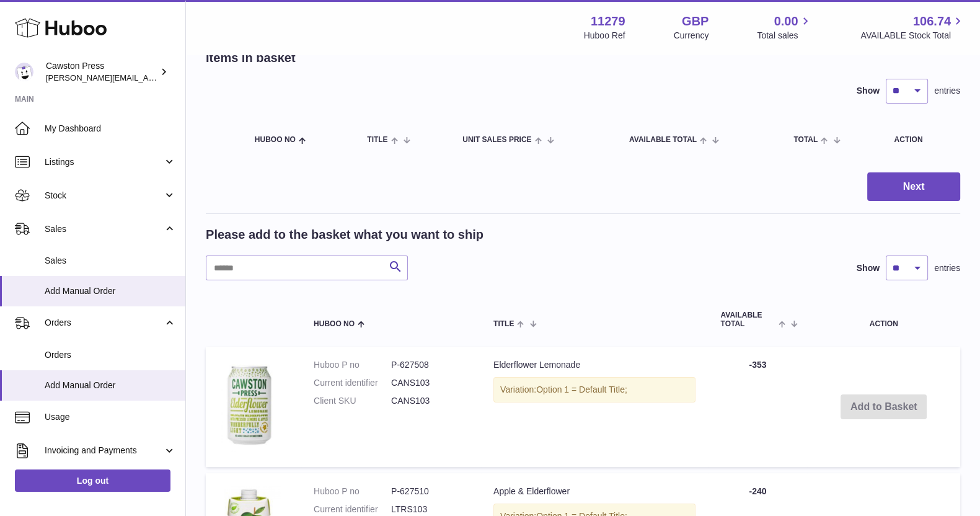 This screenshot has height=516, width=980. What do you see at coordinates (913, 27) in the screenshot?
I see `a: 106.74 AVAILABLE Stock Total` at bounding box center [913, 27].